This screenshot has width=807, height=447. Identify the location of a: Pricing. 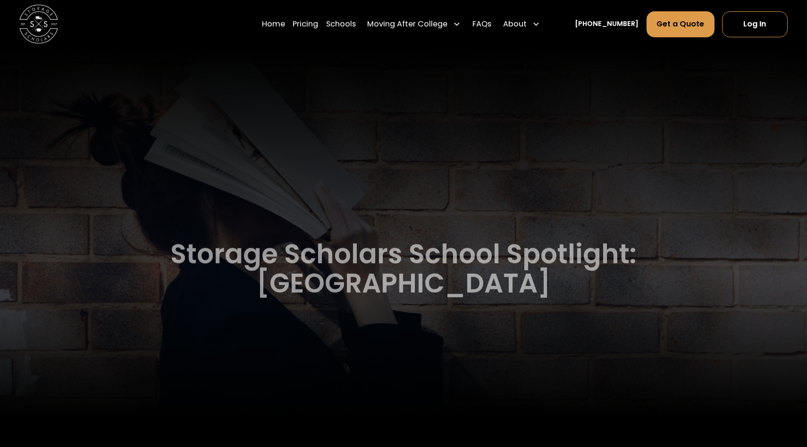
(305, 24).